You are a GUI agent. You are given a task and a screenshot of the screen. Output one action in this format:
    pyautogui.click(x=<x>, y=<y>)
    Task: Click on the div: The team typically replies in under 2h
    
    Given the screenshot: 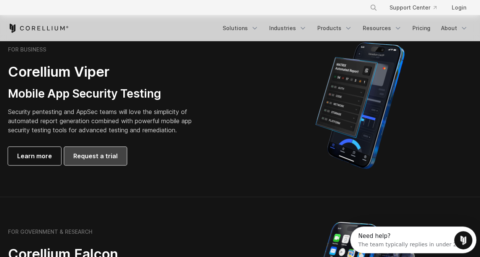 What is the action you would take?
    pyautogui.click(x=59, y=16)
    